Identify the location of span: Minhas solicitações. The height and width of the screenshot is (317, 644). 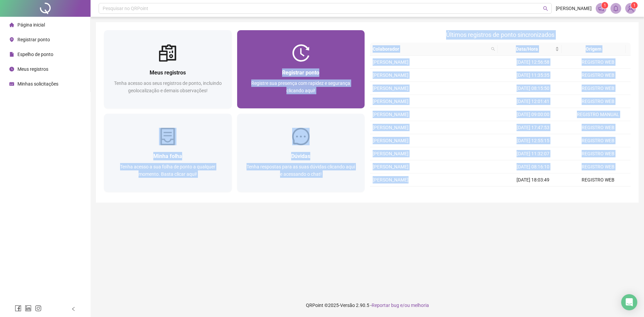
(38, 83).